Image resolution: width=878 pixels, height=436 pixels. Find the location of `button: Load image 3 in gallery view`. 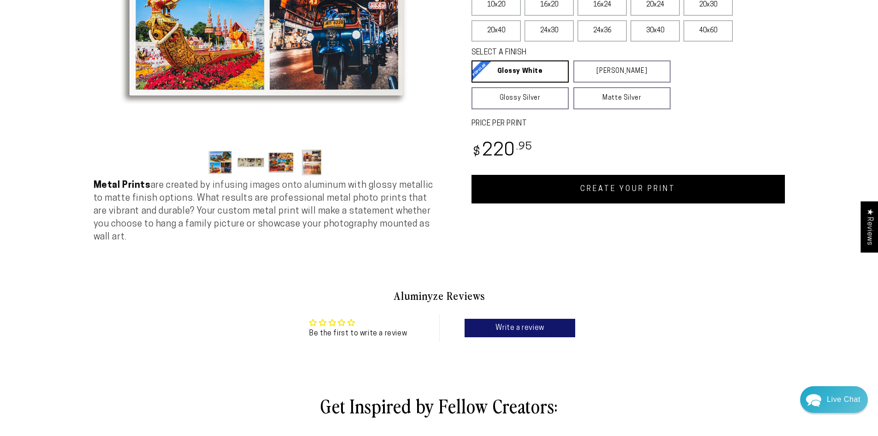

button: Load image 3 in gallery view is located at coordinates (282, 162).